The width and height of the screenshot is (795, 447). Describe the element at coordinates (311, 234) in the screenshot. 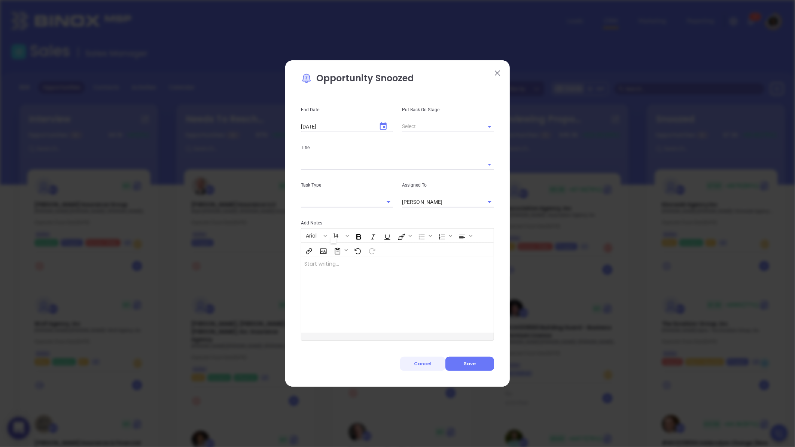

I see `span: Arial` at that location.